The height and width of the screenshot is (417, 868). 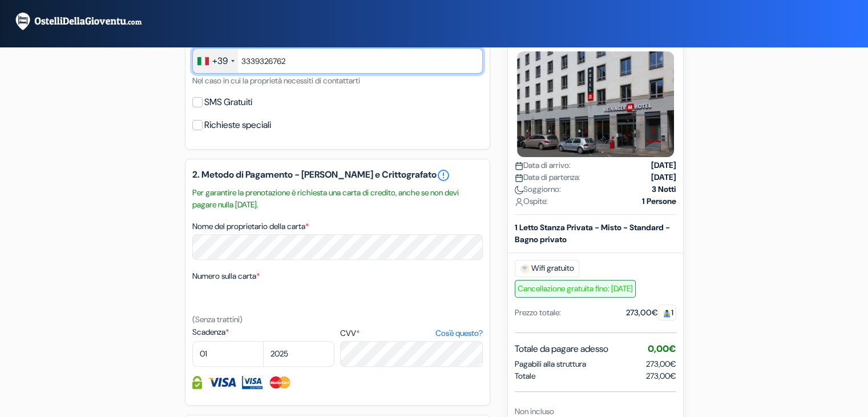 I want to click on span: Soggiorno:, so click(x=538, y=189).